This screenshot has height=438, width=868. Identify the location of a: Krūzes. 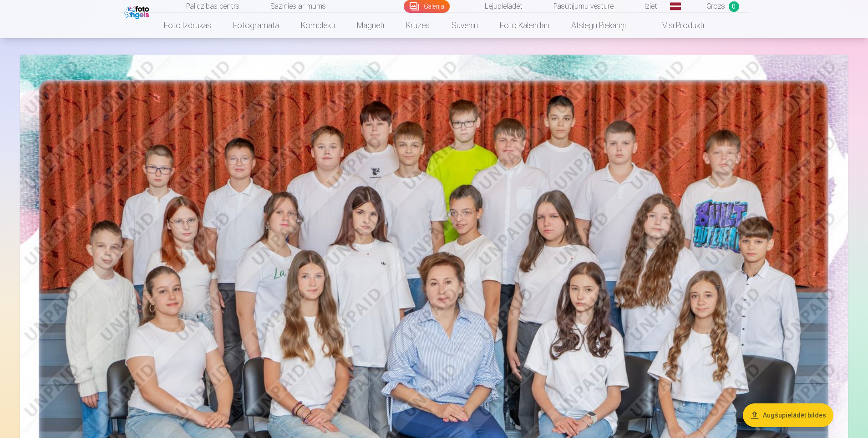
(418, 25).